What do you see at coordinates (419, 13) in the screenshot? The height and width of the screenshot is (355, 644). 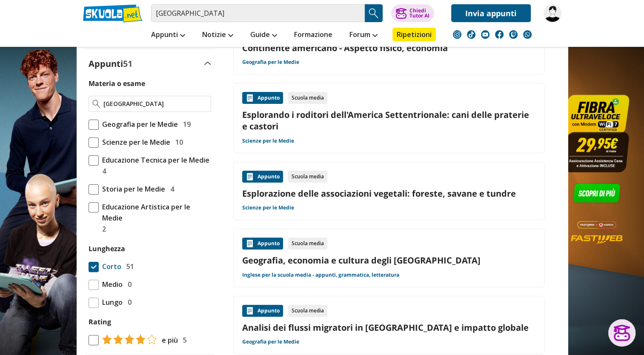 I see `div: Chiedi Tutor AI` at bounding box center [419, 13].